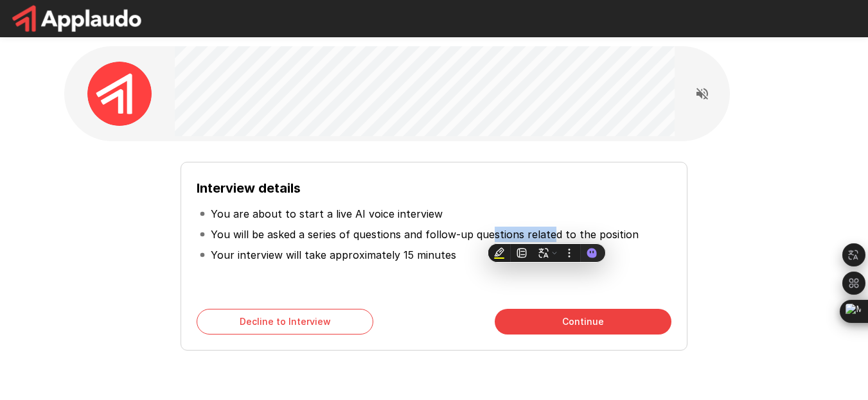 The height and width of the screenshot is (400, 868). What do you see at coordinates (119, 94) in the screenshot?
I see `img: applaudo_avatar.png` at bounding box center [119, 94].